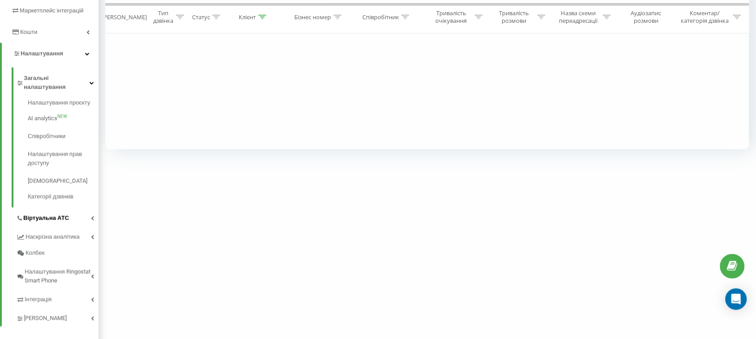 Image resolution: width=756 pixels, height=339 pixels. What do you see at coordinates (705, 17) in the screenshot?
I see `div: Коментар/категорія дзвінка` at bounding box center [705, 17].